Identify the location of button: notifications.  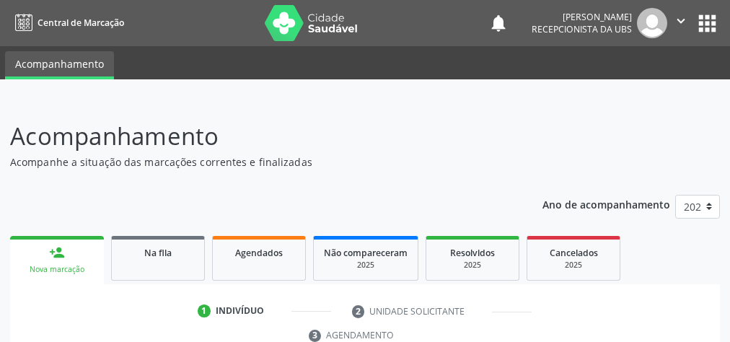
(498, 23).